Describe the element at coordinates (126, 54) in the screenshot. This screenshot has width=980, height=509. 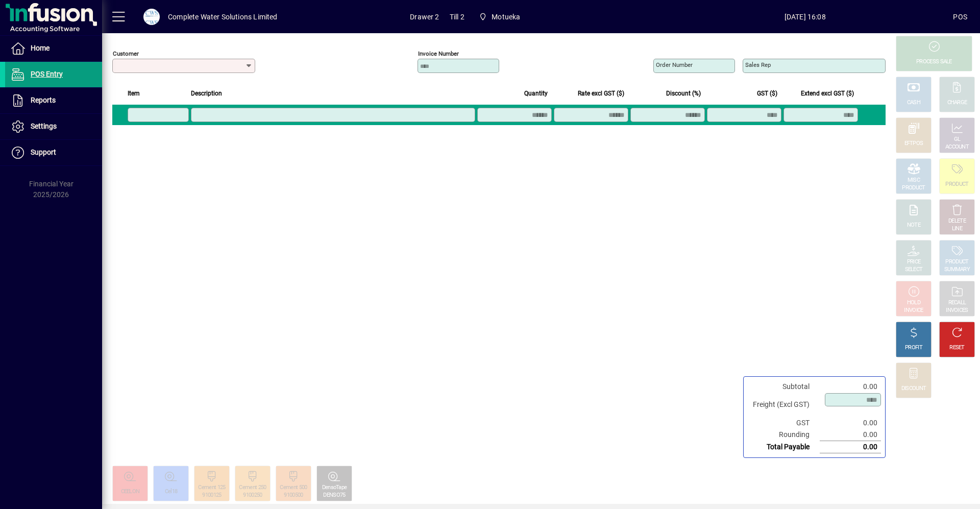
I see `mat-label: Customer` at that location.